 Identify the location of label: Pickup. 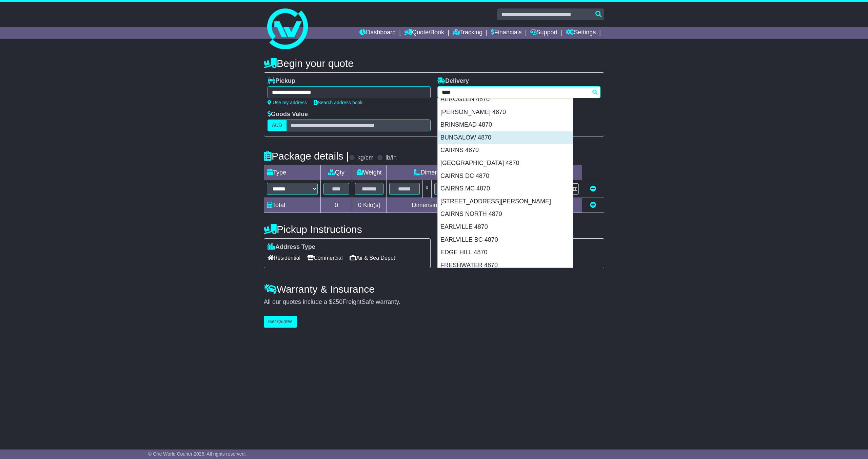
(281, 81).